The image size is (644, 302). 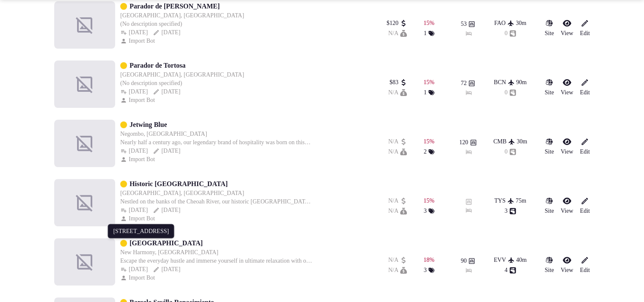 I want to click on button: EVV, so click(x=504, y=260).